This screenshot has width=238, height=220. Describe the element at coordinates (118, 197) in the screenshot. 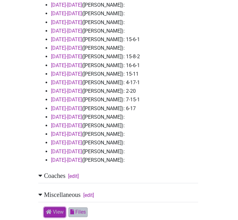

I see `h2: Miscellaneous` at that location.